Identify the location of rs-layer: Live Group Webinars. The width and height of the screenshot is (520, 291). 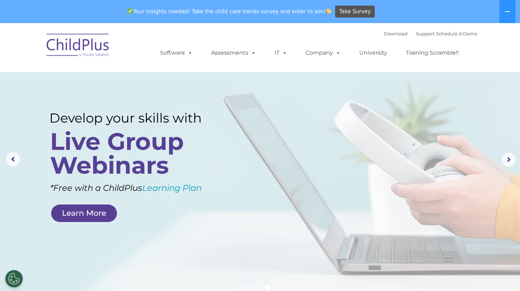
(134, 153).